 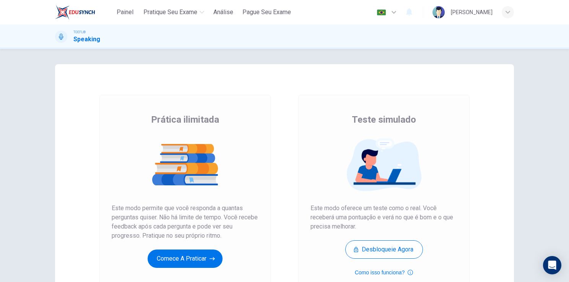 What do you see at coordinates (185, 222) in the screenshot?
I see `span: Este modo permite que você responda a quantas perguntas quiser. Não há limite de tempo. Você rece...` at bounding box center [185, 222].